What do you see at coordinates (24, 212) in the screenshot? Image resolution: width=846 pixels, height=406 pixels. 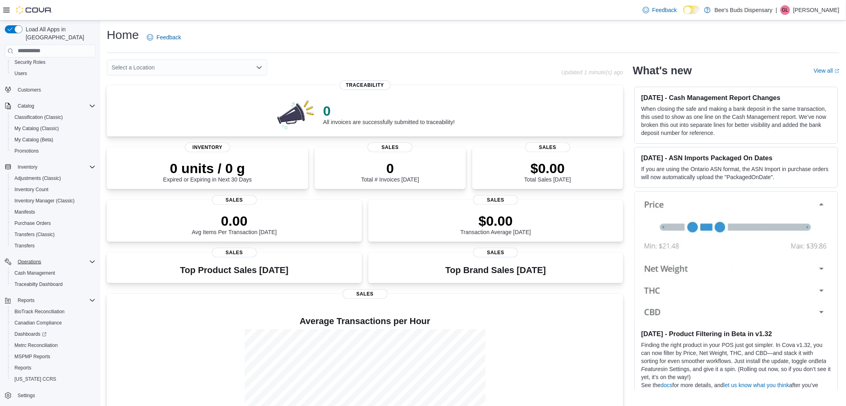 I see `a: Manifests` at bounding box center [24, 212].